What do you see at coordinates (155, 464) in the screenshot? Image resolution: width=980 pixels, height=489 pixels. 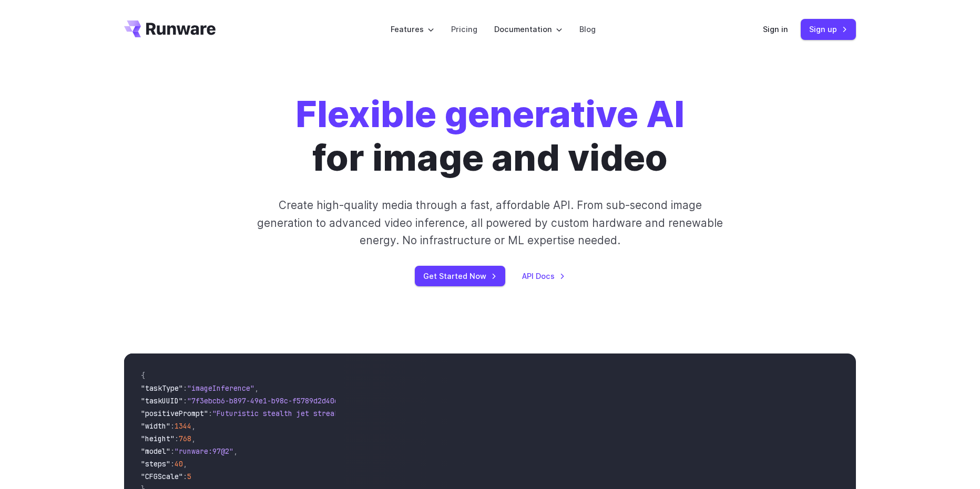 I see `span: "steps"` at bounding box center [155, 464].